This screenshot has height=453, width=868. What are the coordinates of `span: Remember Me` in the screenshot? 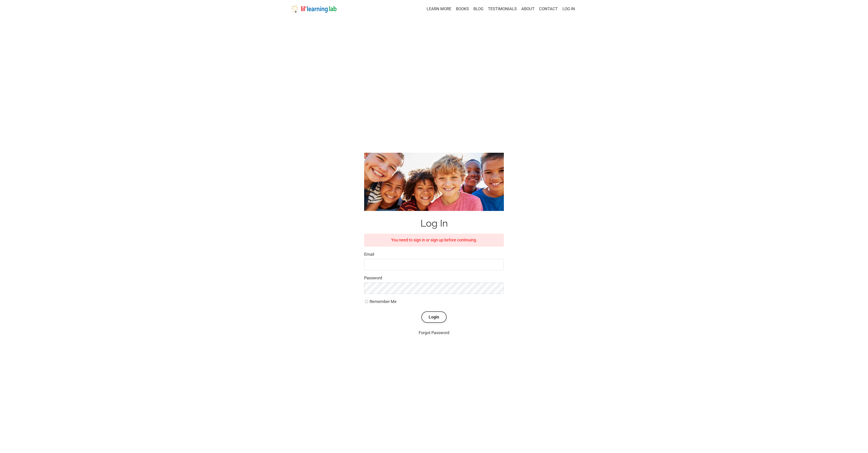 It's located at (383, 301).